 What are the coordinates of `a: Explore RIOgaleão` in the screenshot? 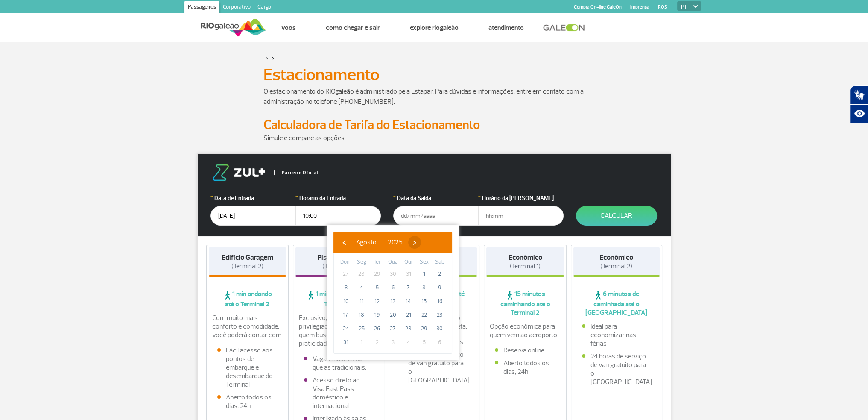 It's located at (434, 28).